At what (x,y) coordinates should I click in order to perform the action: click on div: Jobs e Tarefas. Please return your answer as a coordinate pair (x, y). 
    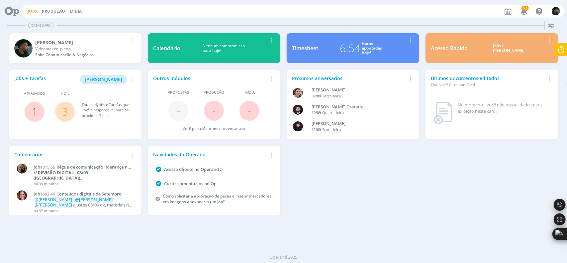
    Looking at the image, I should click on (71, 79).